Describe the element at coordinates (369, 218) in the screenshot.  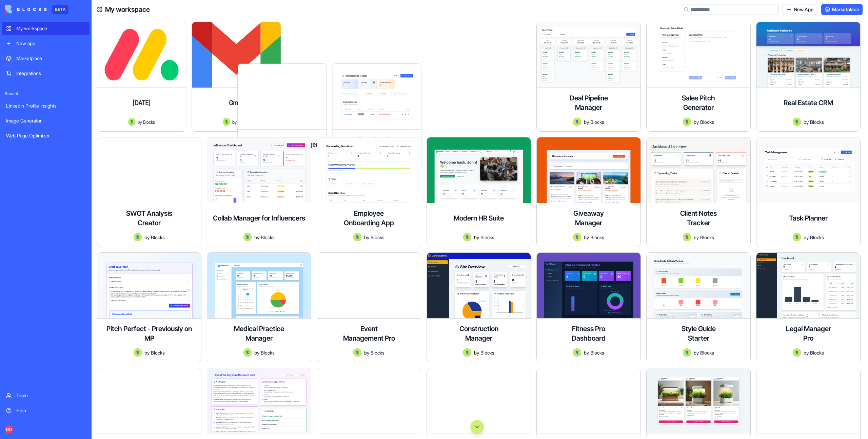
I see `h4: Employee Onboarding App` at that location.